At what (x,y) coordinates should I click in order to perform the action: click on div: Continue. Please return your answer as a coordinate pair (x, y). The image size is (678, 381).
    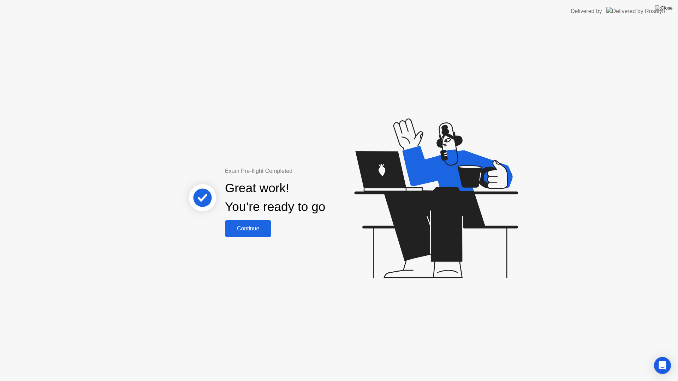
    Looking at the image, I should click on (248, 229).